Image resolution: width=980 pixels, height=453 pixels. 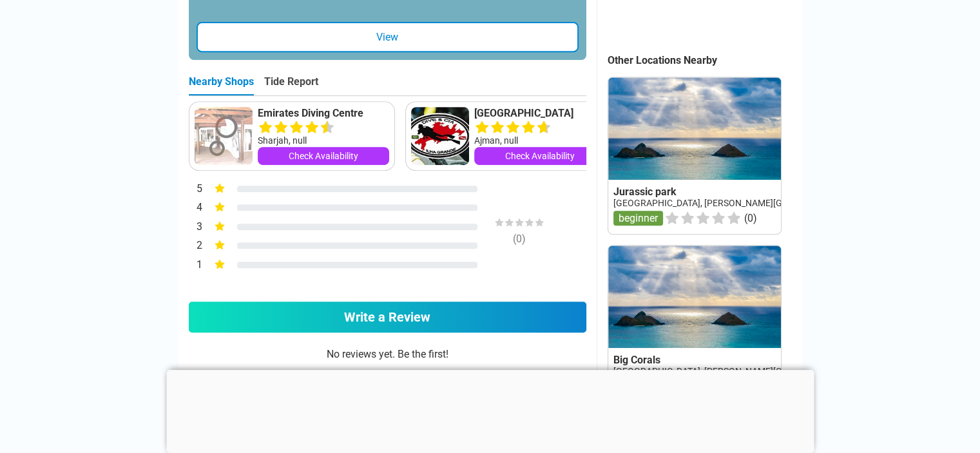 I want to click on div: Sharjah, null, so click(x=324, y=140).